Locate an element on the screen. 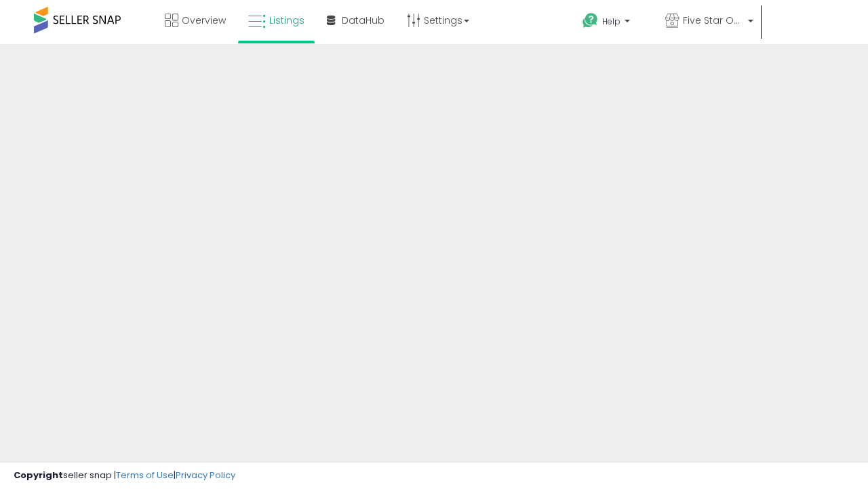 This screenshot has height=489, width=868. span: Help is located at coordinates (611, 21).